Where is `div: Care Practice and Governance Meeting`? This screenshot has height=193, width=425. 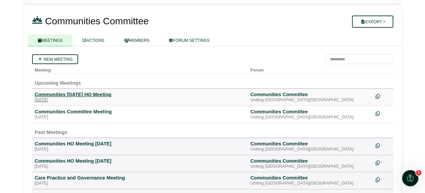 div: Care Practice and Governance Meeting is located at coordinates (140, 178).